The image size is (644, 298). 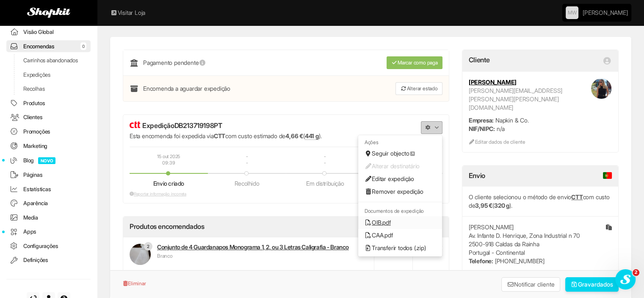 What do you see at coordinates (400, 211) in the screenshot?
I see `li: Documentos de expedição` at bounding box center [400, 211].